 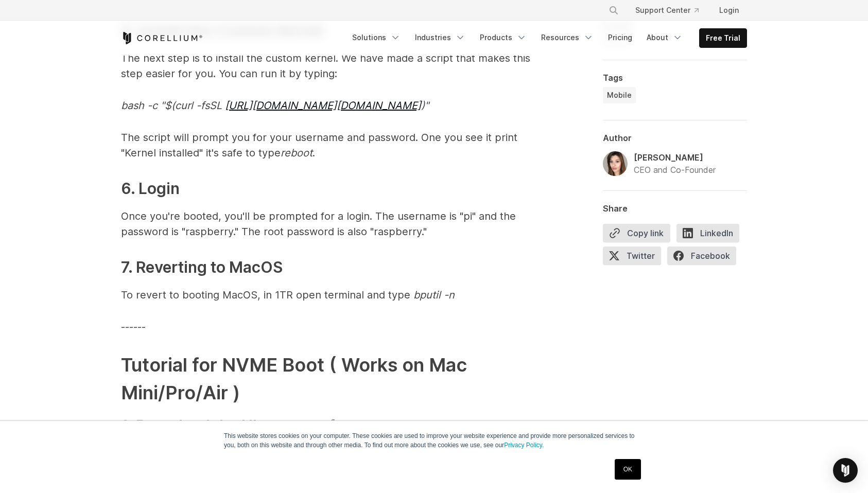 I want to click on img: Amanda Gorton, so click(x=615, y=164).